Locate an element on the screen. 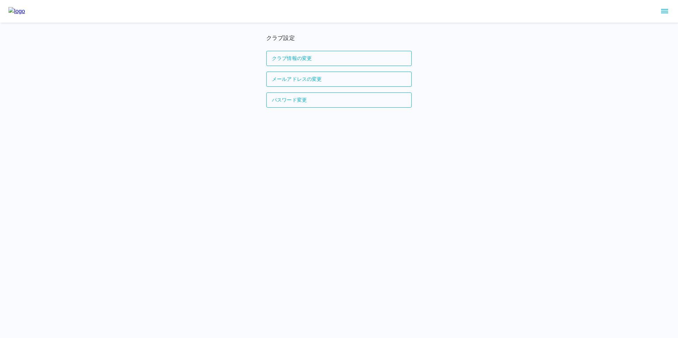 This screenshot has height=338, width=678. p: クラブ情報の変更 is located at coordinates (292, 58).